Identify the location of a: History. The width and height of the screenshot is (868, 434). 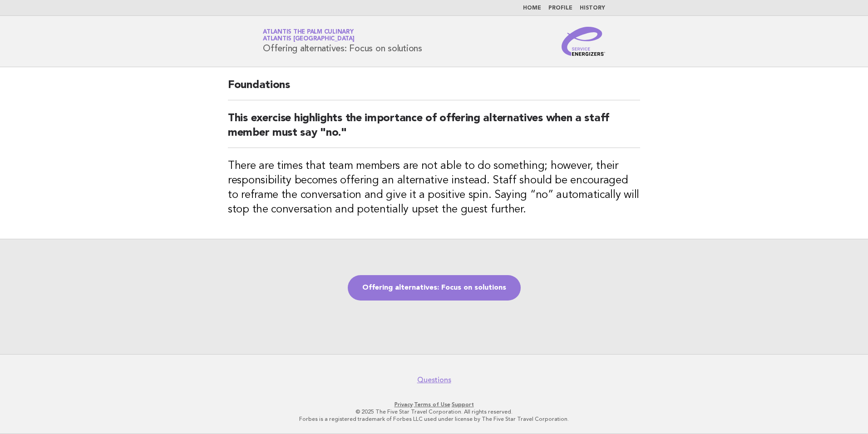
(593, 8).